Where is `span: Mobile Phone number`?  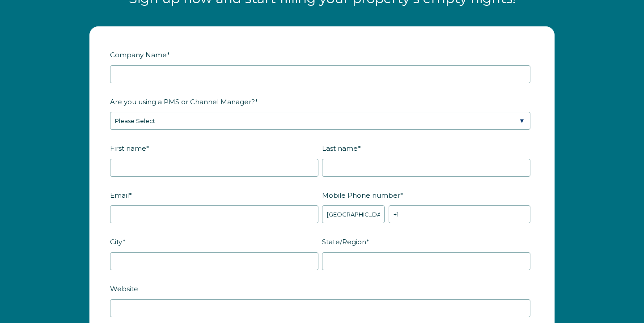
span: Mobile Phone number is located at coordinates (361, 195).